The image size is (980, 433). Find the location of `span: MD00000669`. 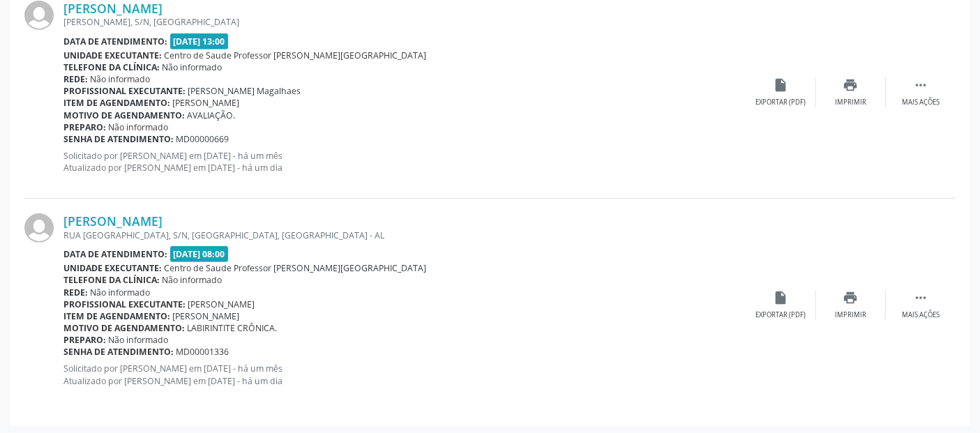

span: MD00000669 is located at coordinates (203, 138).